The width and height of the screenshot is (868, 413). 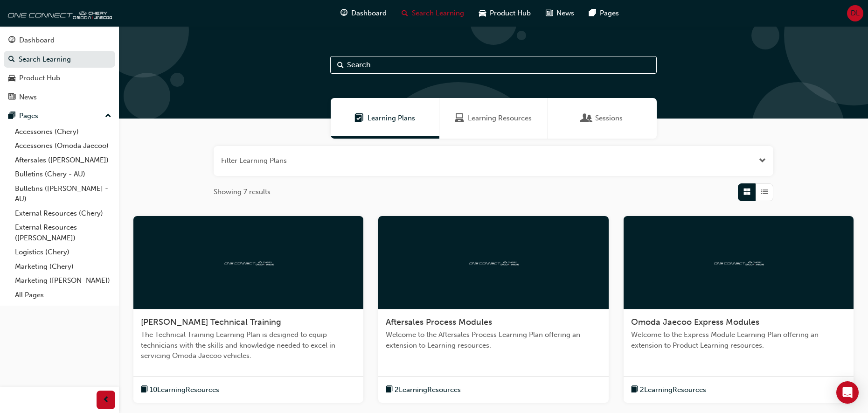 I want to click on a: Learning PlansLearning Plans, so click(x=385, y=118).